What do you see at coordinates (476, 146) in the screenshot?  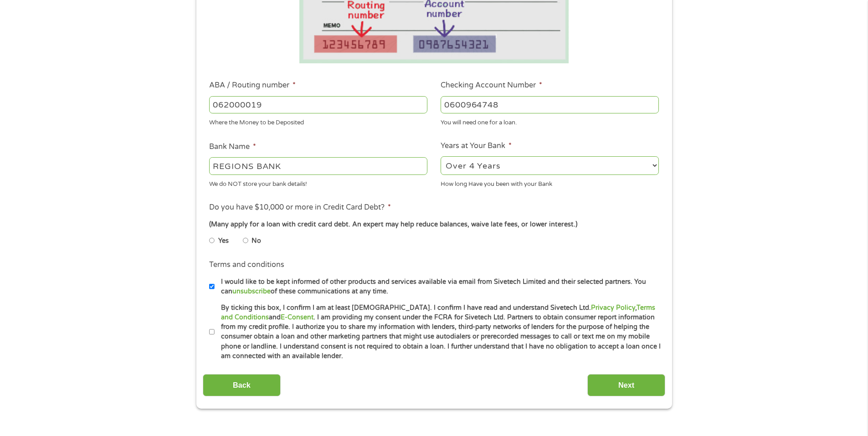 I see `label: Years at Your Bank` at bounding box center [476, 146].